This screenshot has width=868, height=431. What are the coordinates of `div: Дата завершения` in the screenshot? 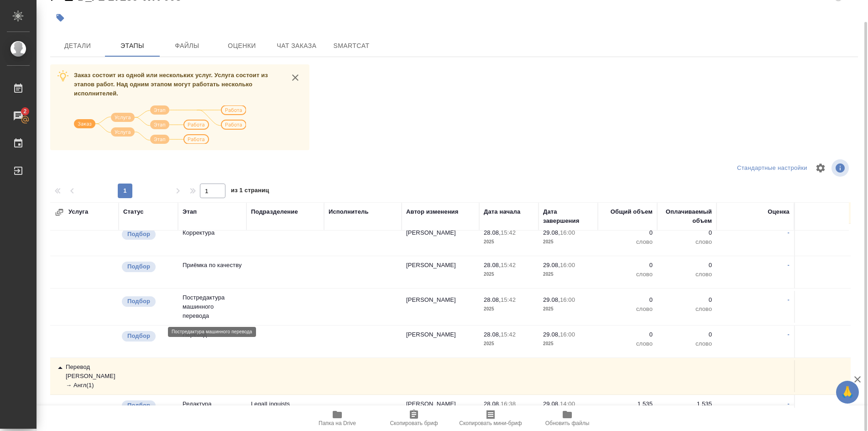 It's located at (568, 216).